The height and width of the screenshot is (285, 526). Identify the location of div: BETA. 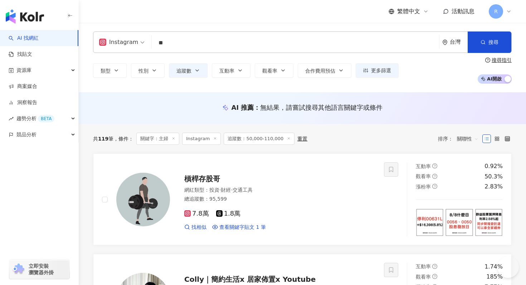
(46, 119).